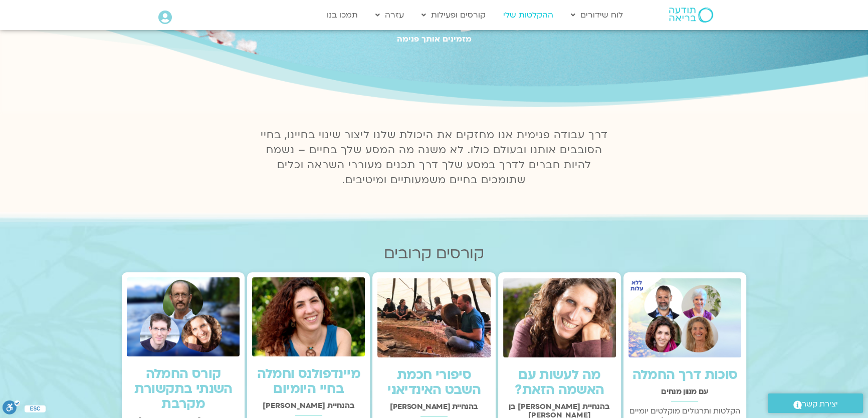  I want to click on a: קורסים ופעילות, so click(453, 15).